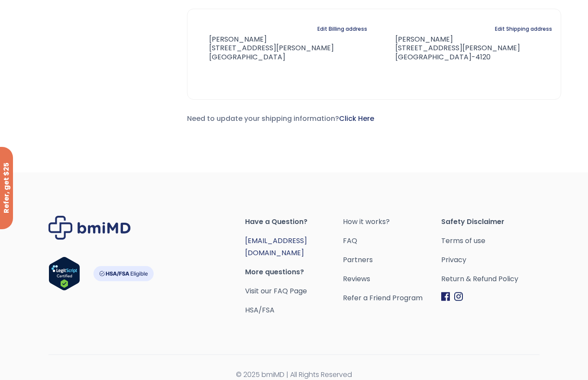  What do you see at coordinates (491, 222) in the screenshot?
I see `span: Safety Disclaimer` at bounding box center [491, 222].